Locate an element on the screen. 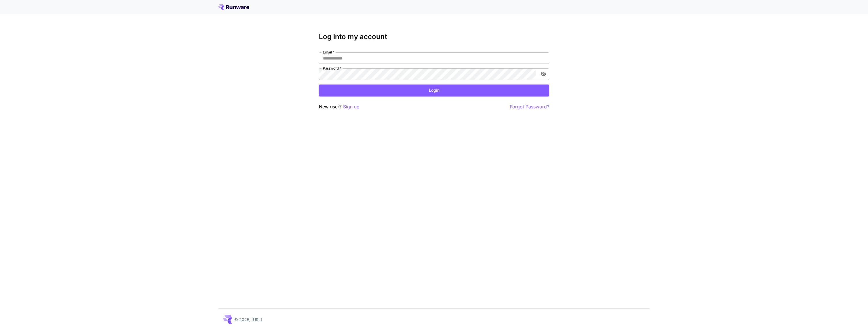 The height and width of the screenshot is (330, 868). button: Login is located at coordinates (434, 90).